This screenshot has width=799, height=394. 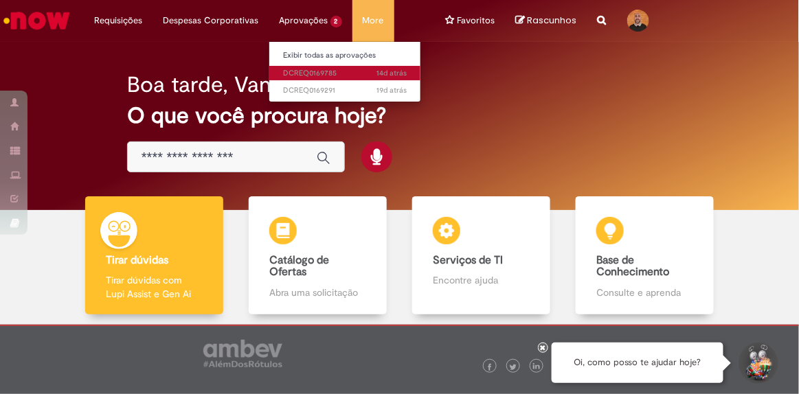 What do you see at coordinates (391, 90) in the screenshot?
I see `time: 12/09/2025 15:53:19` at bounding box center [391, 90].